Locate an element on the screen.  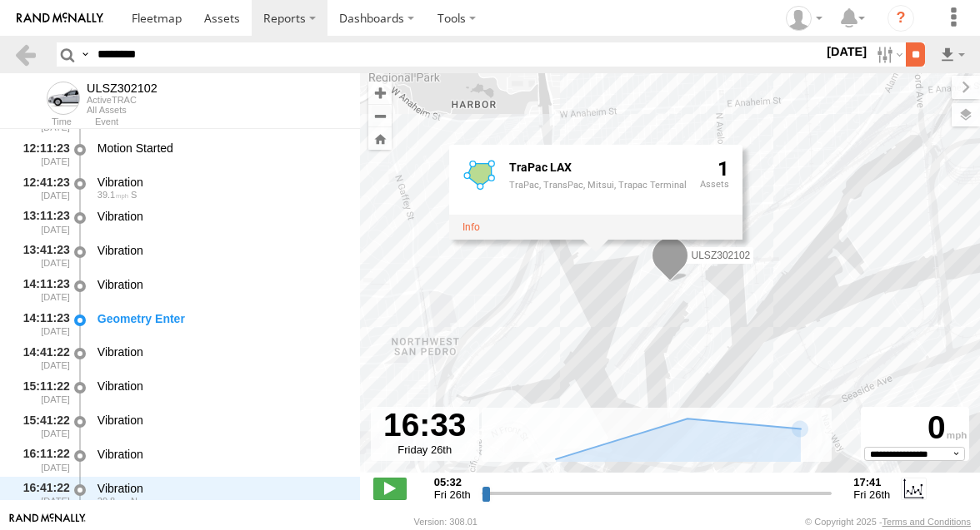
strong: 05:32 is located at coordinates (452, 482).